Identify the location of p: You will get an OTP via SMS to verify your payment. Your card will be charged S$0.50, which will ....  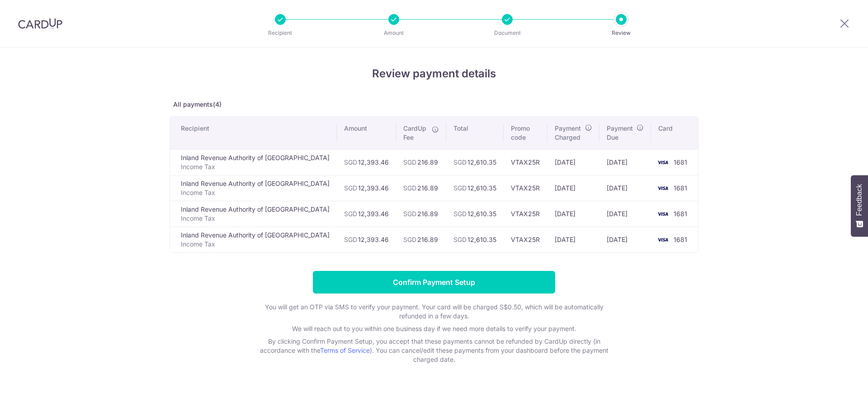
(434, 312).